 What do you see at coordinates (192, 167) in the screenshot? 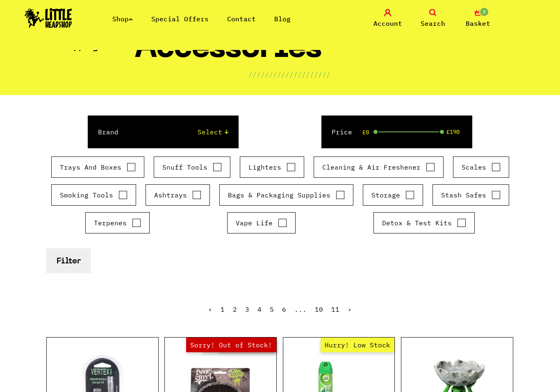
I see `label: Snuff Tools` at bounding box center [192, 167].